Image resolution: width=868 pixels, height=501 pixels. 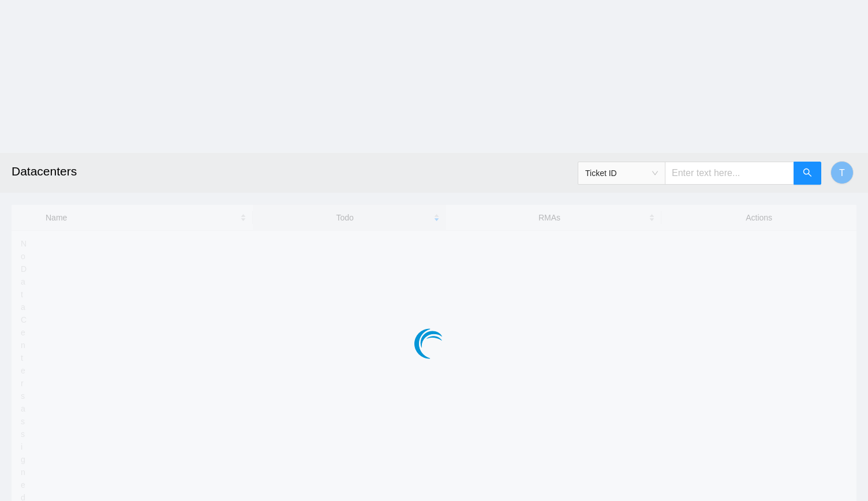 What do you see at coordinates (307, 171) in the screenshot?
I see `h2: Datacenters` at bounding box center [307, 171].